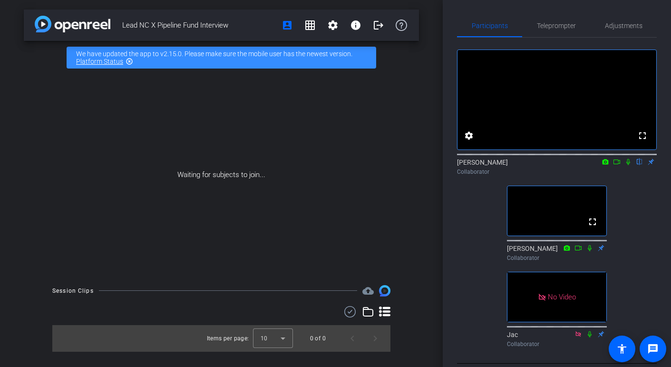 The height and width of the screenshot is (367, 671). I want to click on div: Waiting for subjects to join..., so click(221, 175).